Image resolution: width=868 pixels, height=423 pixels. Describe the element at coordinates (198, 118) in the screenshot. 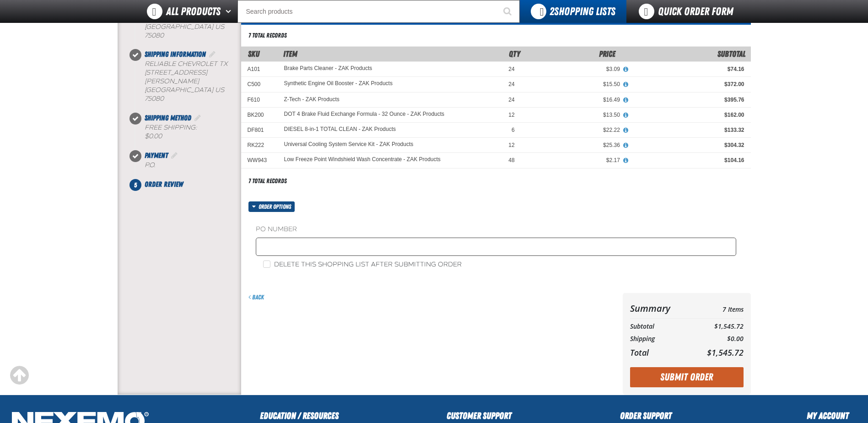

I see `a: Edit Shipping Method` at that location.